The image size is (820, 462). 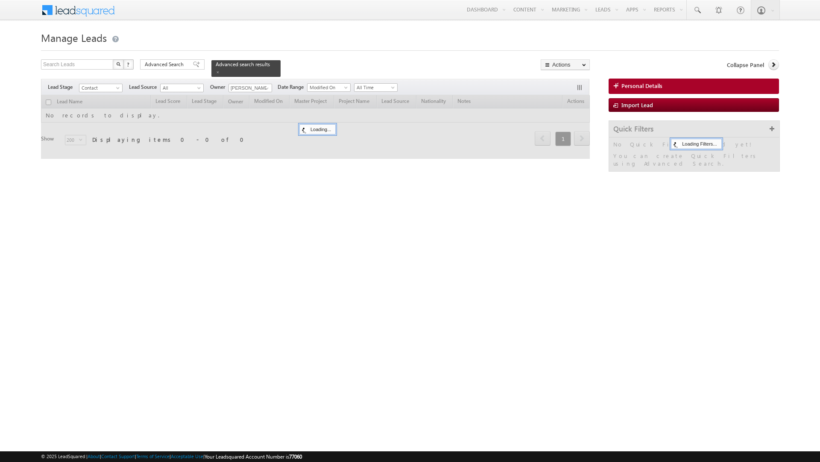 I want to click on span: Collapse Panel, so click(x=745, y=65).